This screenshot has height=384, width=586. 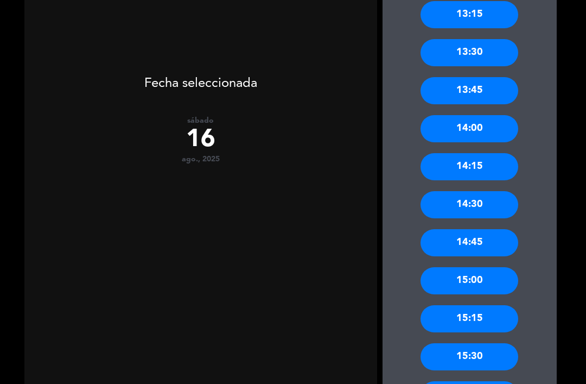 I want to click on div: 14:15, so click(x=470, y=167).